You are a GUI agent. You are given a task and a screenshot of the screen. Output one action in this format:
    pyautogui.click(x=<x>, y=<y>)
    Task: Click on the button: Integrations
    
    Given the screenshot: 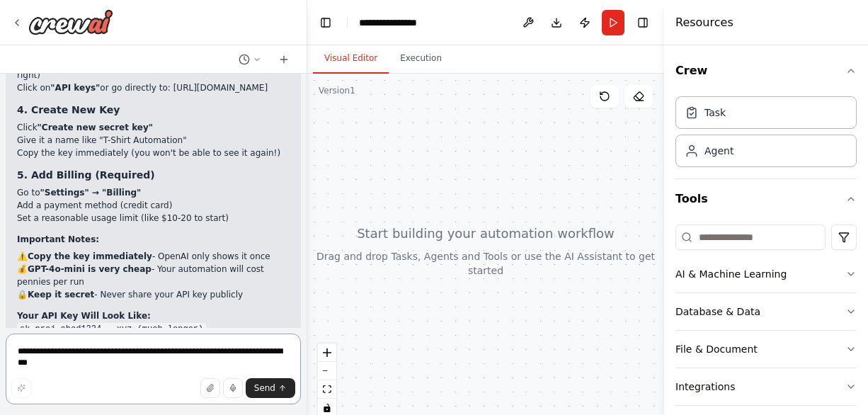 What is the action you would take?
    pyautogui.click(x=766, y=387)
    